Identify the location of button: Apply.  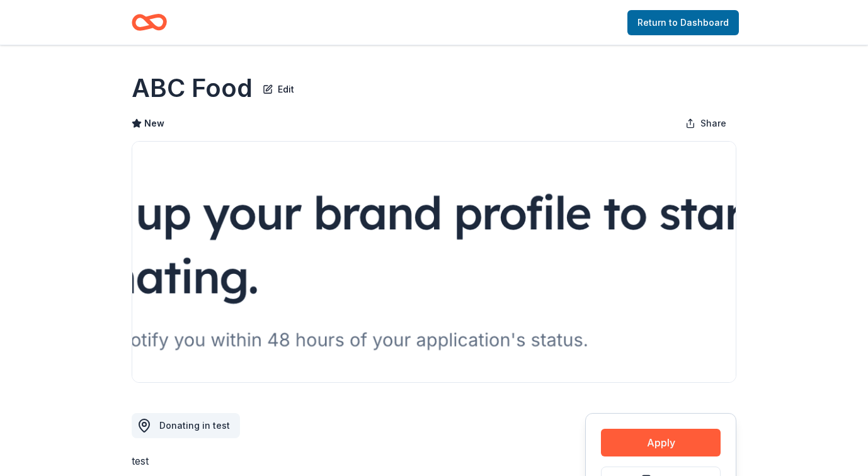
(661, 443).